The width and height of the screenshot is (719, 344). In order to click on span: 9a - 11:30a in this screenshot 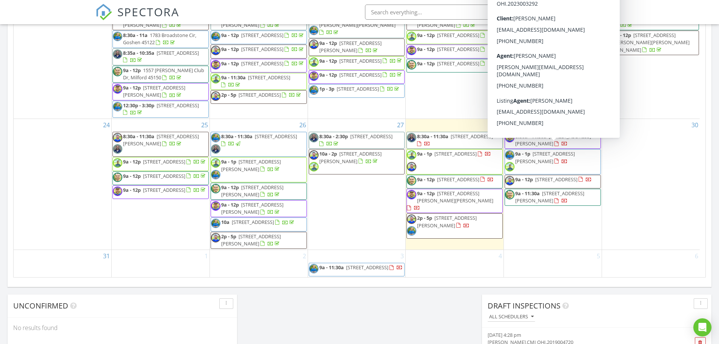, I will do `click(233, 77)`.